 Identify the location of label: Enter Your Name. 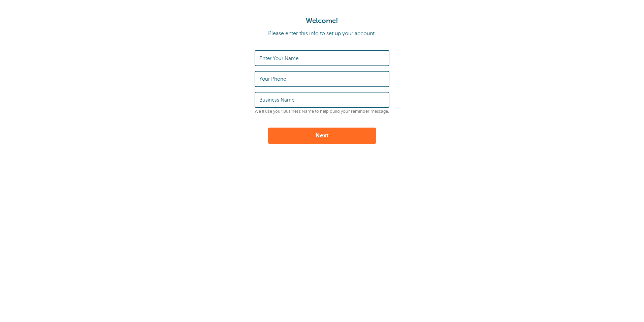
(279, 58).